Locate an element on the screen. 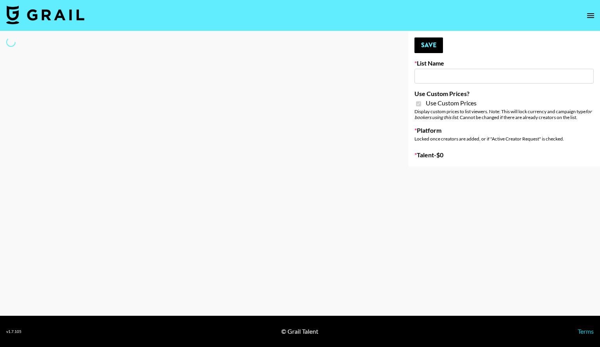 The height and width of the screenshot is (347, 600). span: Use Custom Prices is located at coordinates (451, 103).